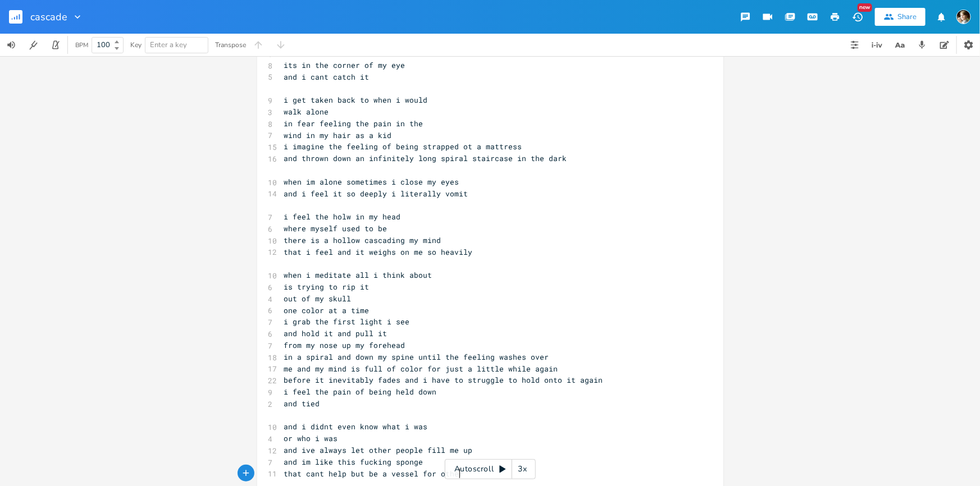 This screenshot has width=980, height=486. Describe the element at coordinates (908, 17) in the screenshot. I see `div: Share` at that location.